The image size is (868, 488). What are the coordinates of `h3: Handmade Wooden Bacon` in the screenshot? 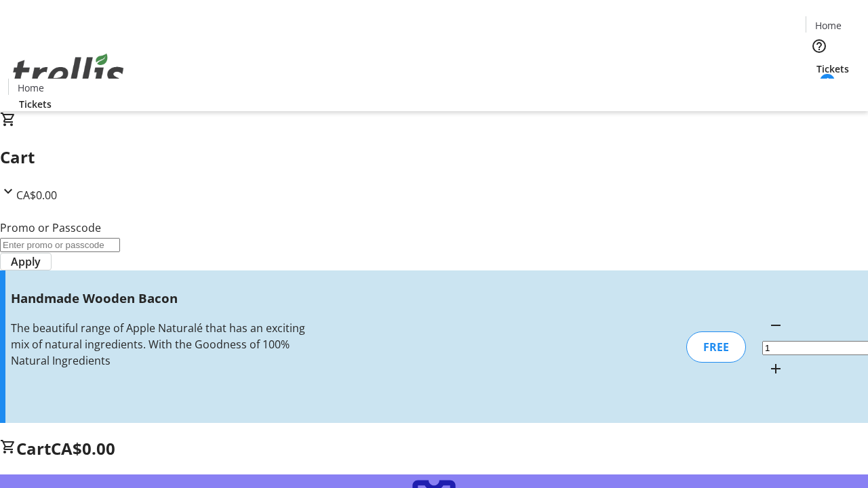 It's located at (159, 298).